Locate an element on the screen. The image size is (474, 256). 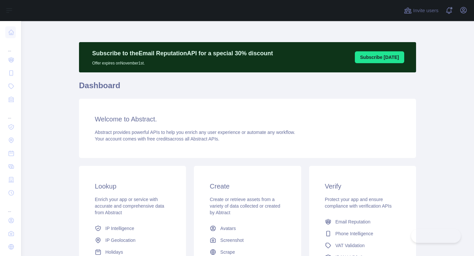
span: IP Intelligence is located at coordinates (120, 229).